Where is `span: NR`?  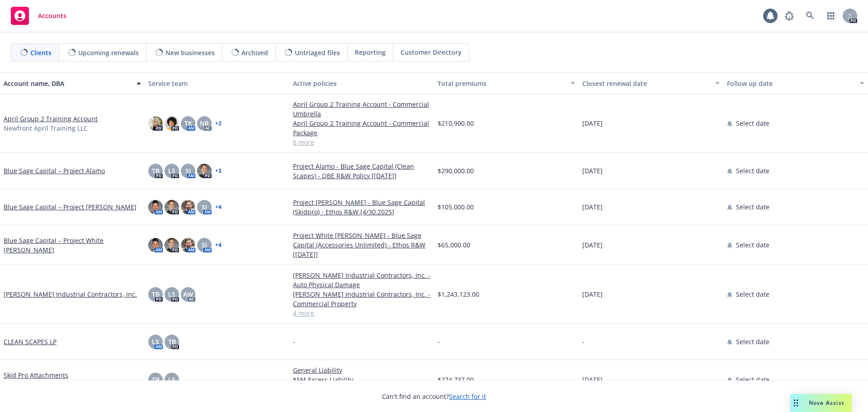
span: NR is located at coordinates (204, 123).